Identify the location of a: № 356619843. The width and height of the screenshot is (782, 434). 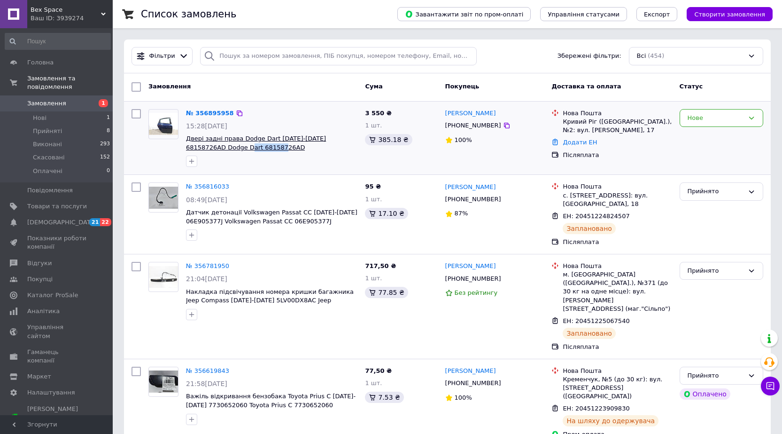
(208, 370).